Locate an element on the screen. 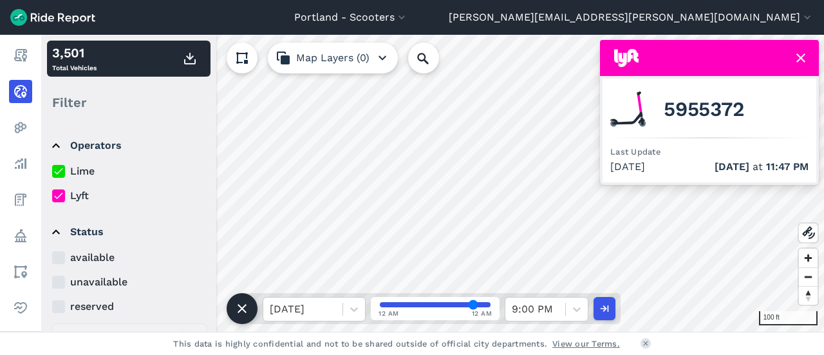 Image resolution: width=824 pixels, height=355 pixels. input: Search Location or Vehicles is located at coordinates (434, 58).